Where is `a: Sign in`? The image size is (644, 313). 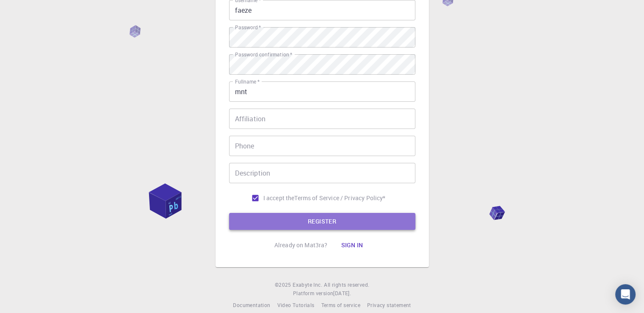 a: Sign in is located at coordinates (352, 245).